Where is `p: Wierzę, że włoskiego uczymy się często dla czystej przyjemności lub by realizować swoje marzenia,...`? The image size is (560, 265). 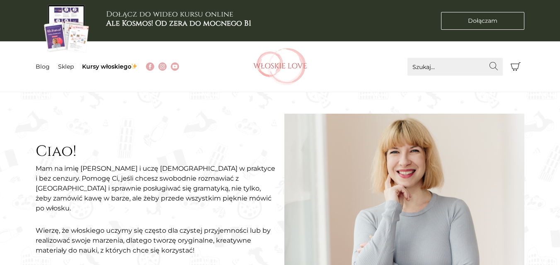
p: Wierzę, że włoskiego uczymy się często dla czystej przyjemności lub by realizować swoje marzenia,... is located at coordinates (156, 241).